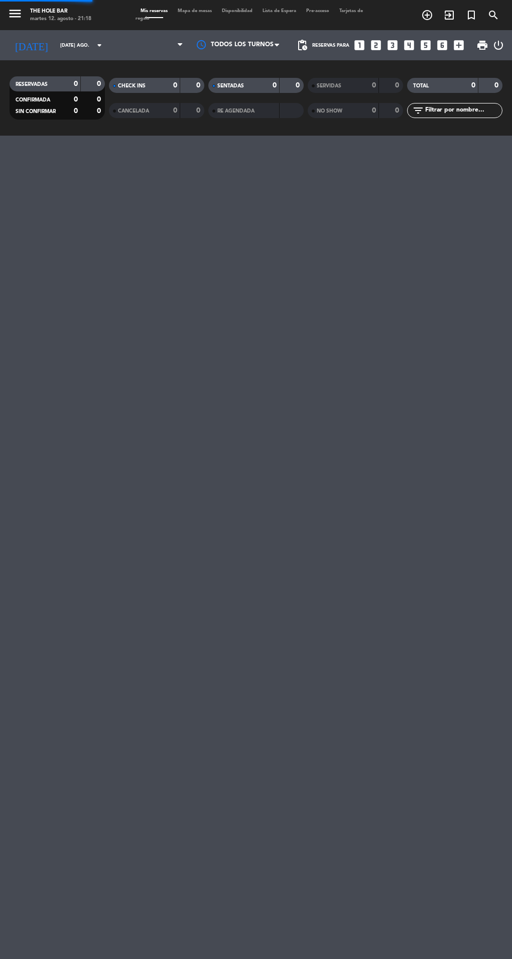  Describe the element at coordinates (134, 111) in the screenshot. I see `span: CANCELADA` at that location.